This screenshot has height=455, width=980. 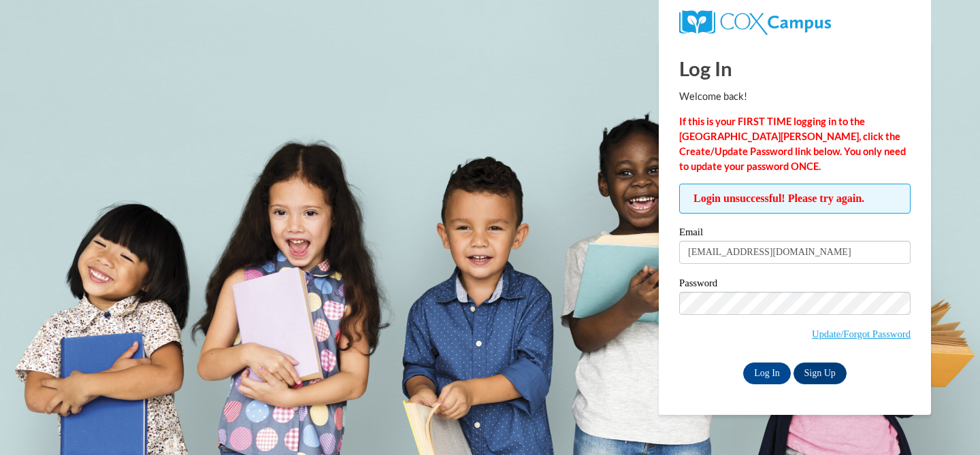 I want to click on a: COX Campus, so click(x=755, y=21).